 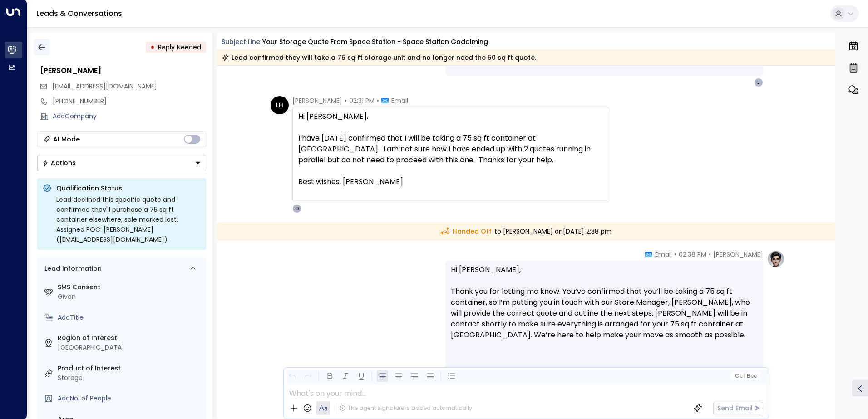 I want to click on div: Given, so click(x=130, y=297).